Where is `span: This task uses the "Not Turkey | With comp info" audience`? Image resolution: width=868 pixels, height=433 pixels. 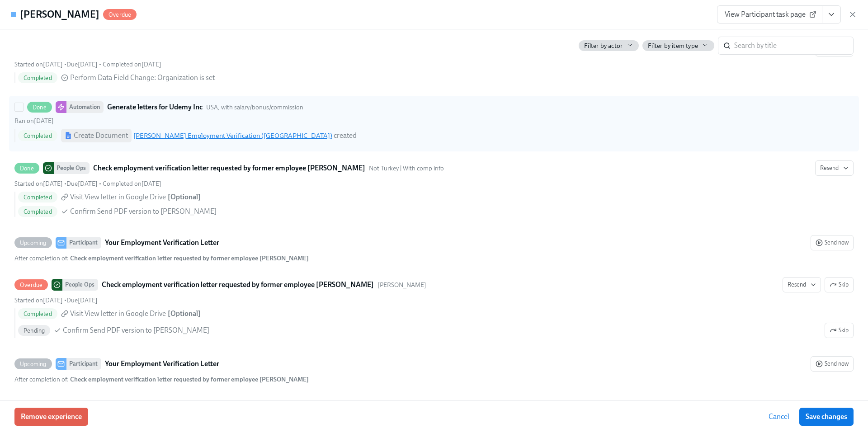
span: This task uses the "Not Turkey | With comp info" audience is located at coordinates (406, 168).